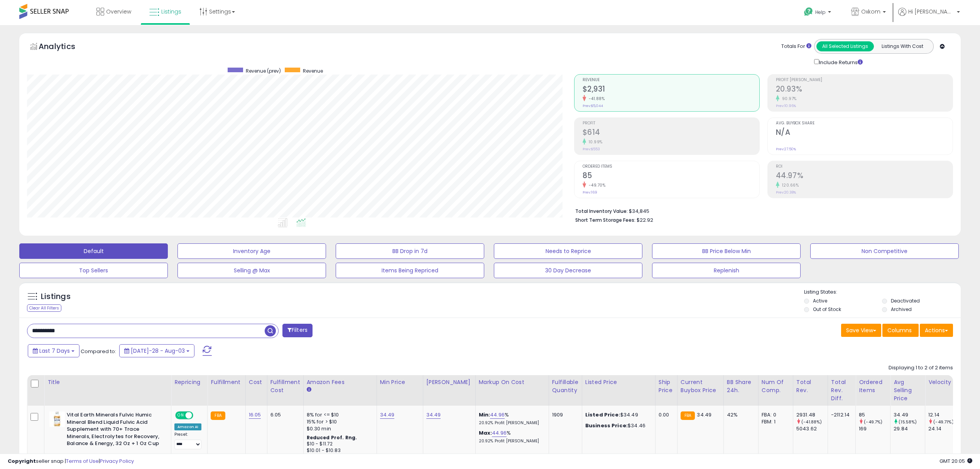  Describe the element at coordinates (251, 251) in the screenshot. I see `button: Inventory Age` at that location.